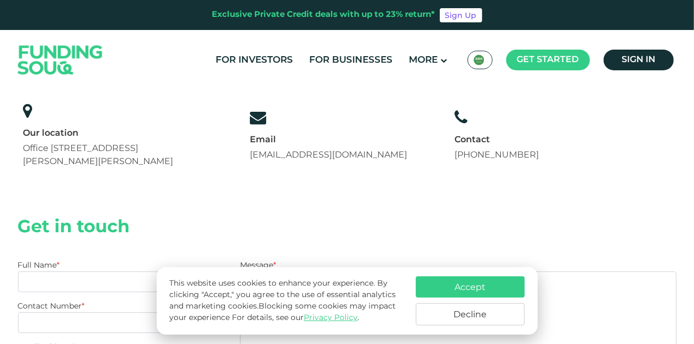  What do you see at coordinates (113, 133) in the screenshot?
I see `div: Our location` at bounding box center [113, 133].